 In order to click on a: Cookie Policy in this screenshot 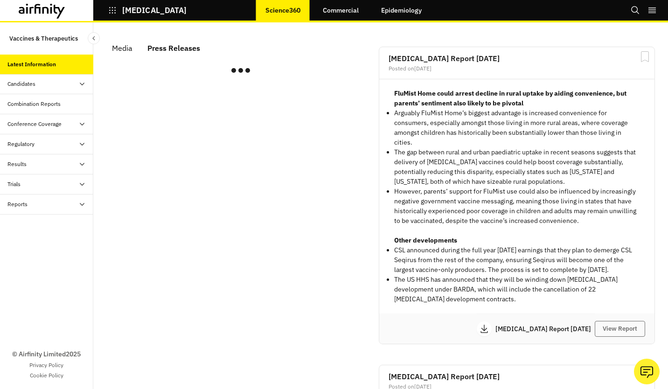, I will do `click(47, 375)`.